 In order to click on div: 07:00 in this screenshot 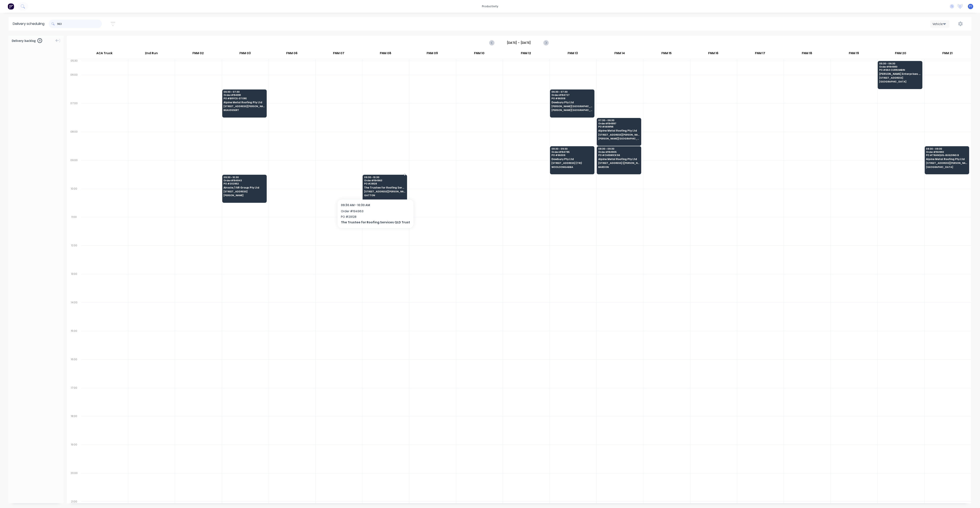, I will do `click(74, 115)`.